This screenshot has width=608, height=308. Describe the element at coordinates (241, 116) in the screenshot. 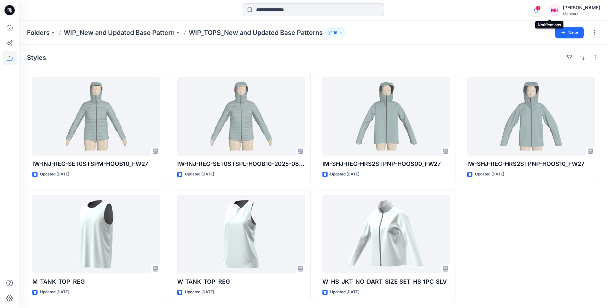

I see `a: IW-INJ-REG-SET0STSPL-HOOB10-2025-08_WIP` at that location.